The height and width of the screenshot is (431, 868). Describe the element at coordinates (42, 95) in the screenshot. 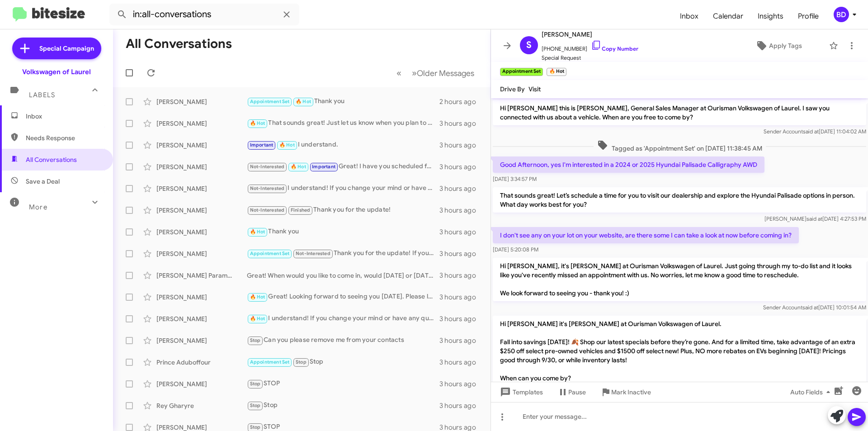

I see `span: Labels` at that location.